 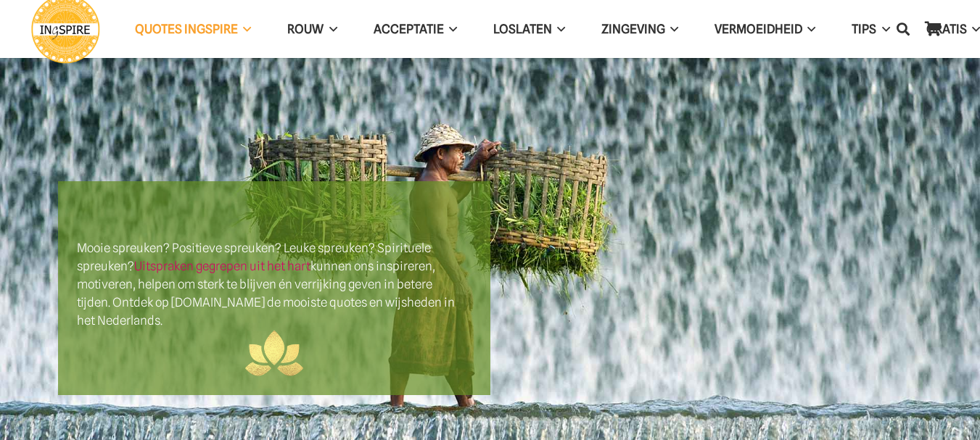 I want to click on a: ROUWROUW Menu, so click(x=312, y=29).